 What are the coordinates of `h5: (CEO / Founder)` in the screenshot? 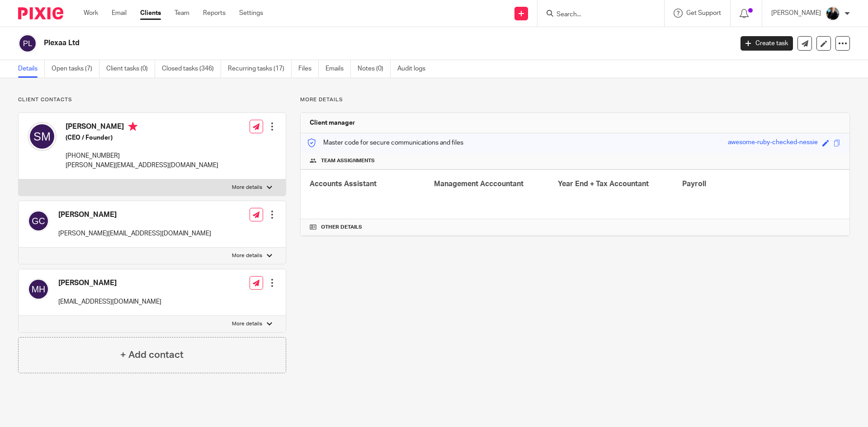 It's located at (142, 137).